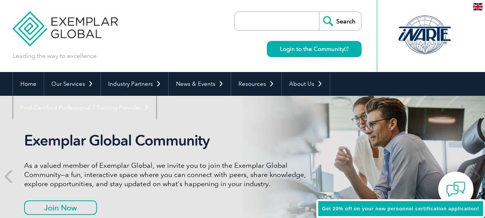  What do you see at coordinates (346, 49) in the screenshot?
I see `img: open_square.png` at bounding box center [346, 49].